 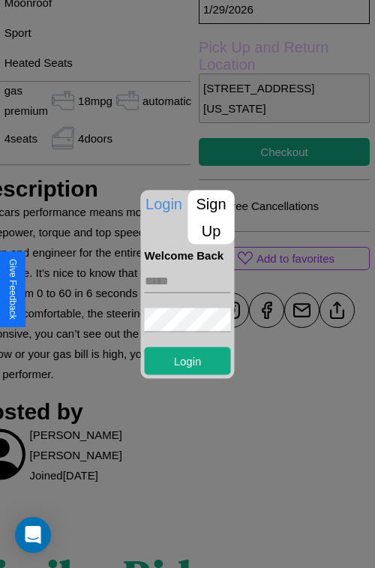 I want to click on div: Give Feedback, so click(x=13, y=289).